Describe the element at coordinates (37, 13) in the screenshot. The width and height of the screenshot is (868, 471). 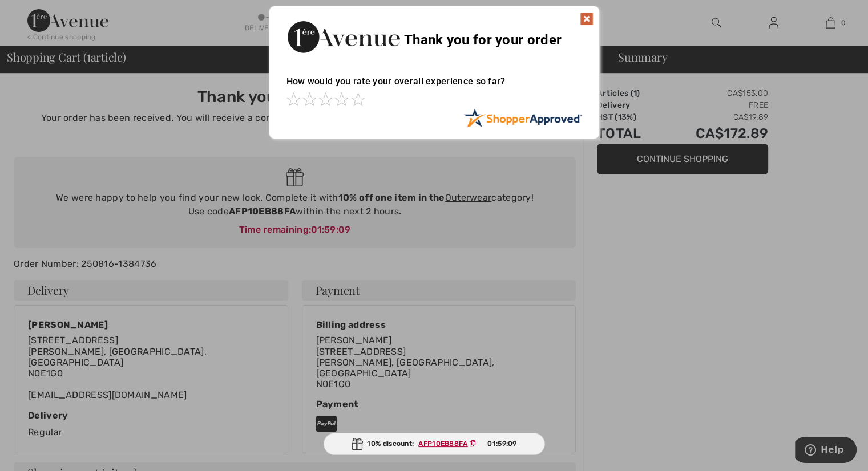
I see `font: Help` at that location.